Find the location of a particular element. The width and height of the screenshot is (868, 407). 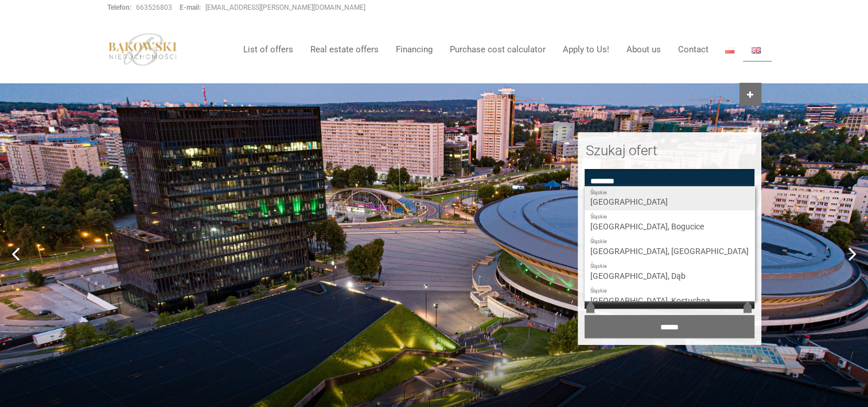

a: Real estate offers is located at coordinates (344, 50).